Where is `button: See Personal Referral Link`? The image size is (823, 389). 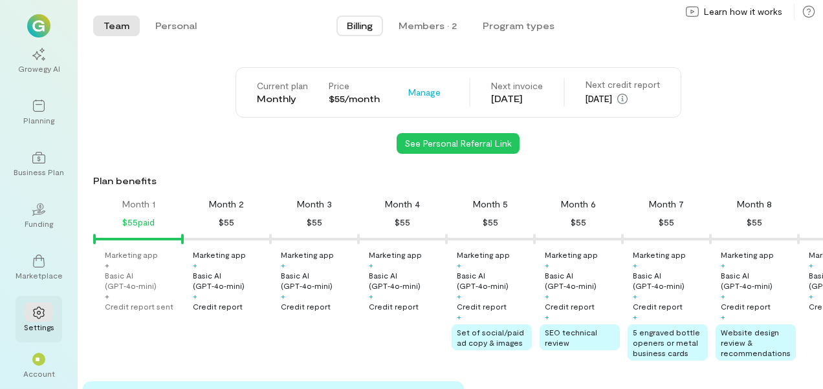
button: See Personal Referral Link is located at coordinates (458, 144).